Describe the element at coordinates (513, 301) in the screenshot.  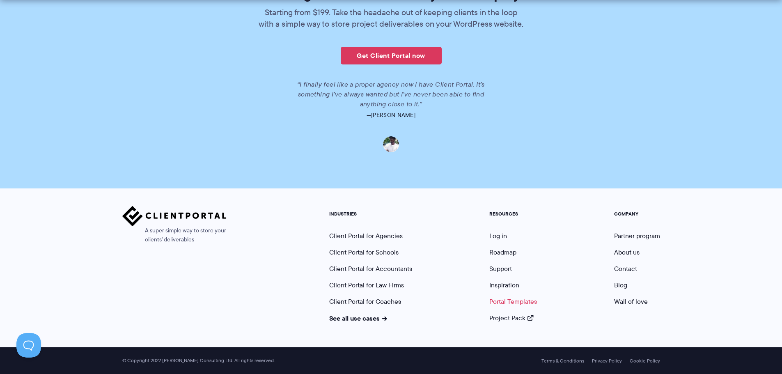
I see `a: Portal Templates` at that location.